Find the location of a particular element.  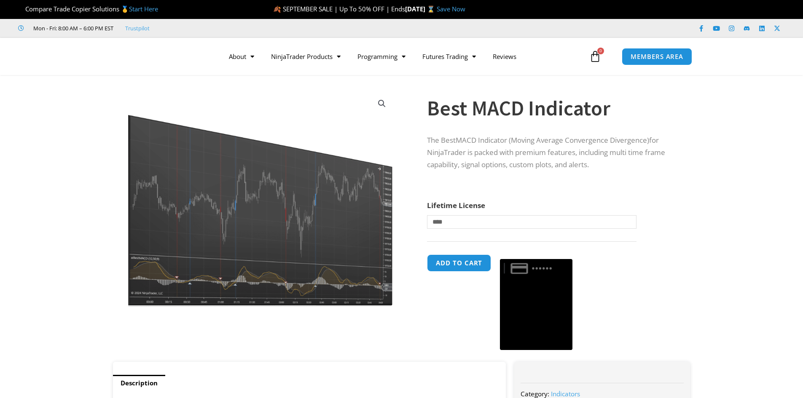

span: Compare Trade Copier Solutions 🥇 is located at coordinates (88, 9).